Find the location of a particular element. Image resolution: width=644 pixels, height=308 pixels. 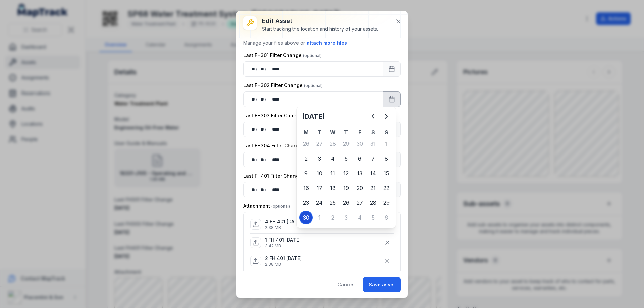

div: Saturday 5 July 2025 is located at coordinates (373, 218).